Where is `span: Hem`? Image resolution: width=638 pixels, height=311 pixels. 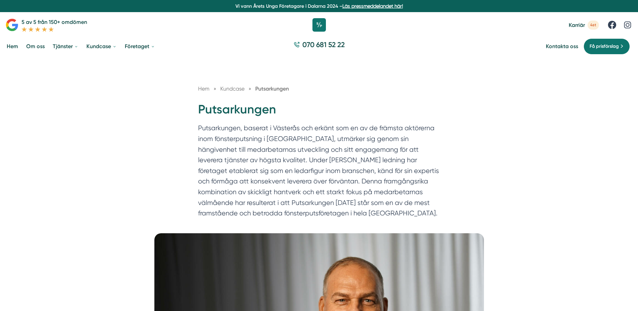
span: Hem is located at coordinates (204, 88).